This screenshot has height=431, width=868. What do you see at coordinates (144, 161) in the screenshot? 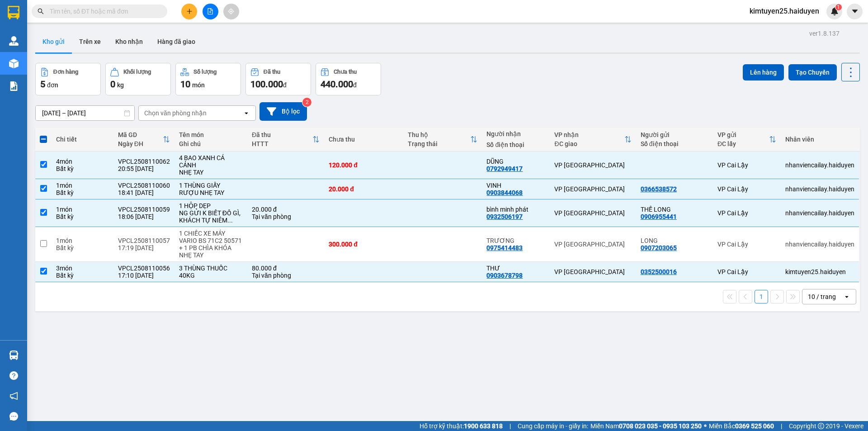
I see `div: VPCL2508110062` at bounding box center [144, 161].